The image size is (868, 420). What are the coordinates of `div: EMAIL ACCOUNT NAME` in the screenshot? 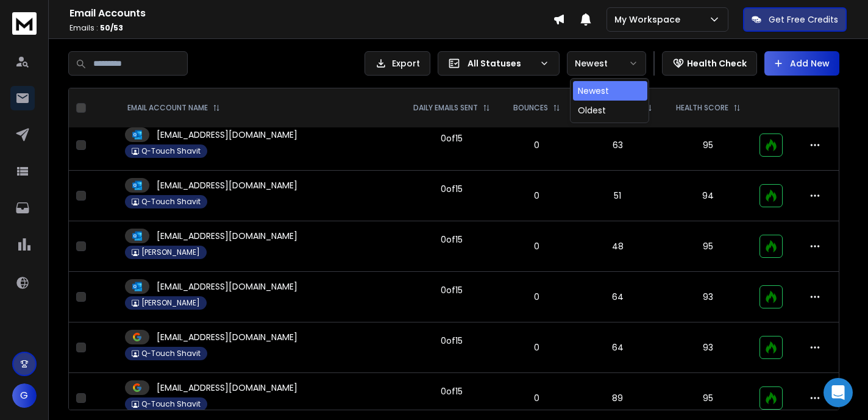 It's located at (173, 108).